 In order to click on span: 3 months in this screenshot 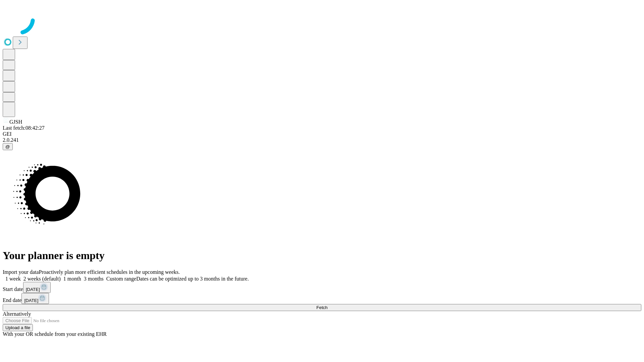, I will do `click(94, 279)`.